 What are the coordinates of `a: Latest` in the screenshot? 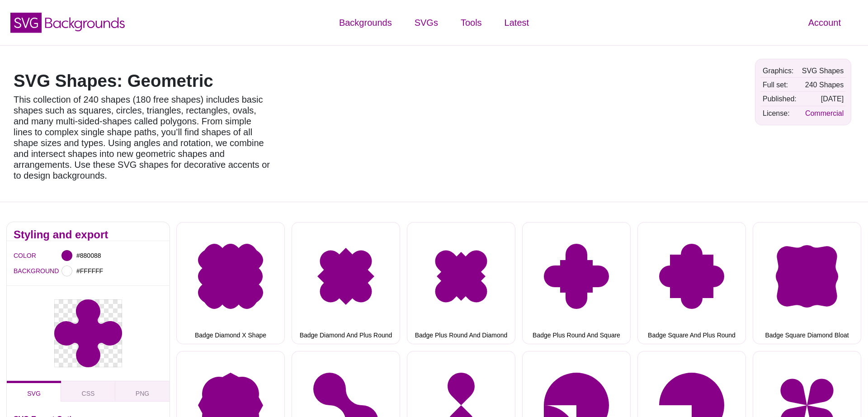 It's located at (517, 23).